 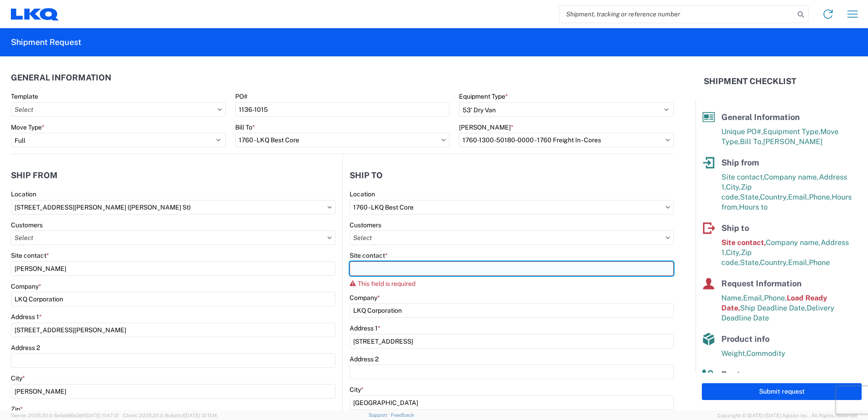 What do you see at coordinates (762, 283) in the screenshot?
I see `span: Request Information` at bounding box center [762, 283].